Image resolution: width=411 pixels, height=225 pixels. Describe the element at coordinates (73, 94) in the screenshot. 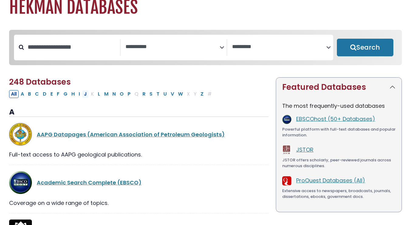

I see `button: Filter Results H` at that location.